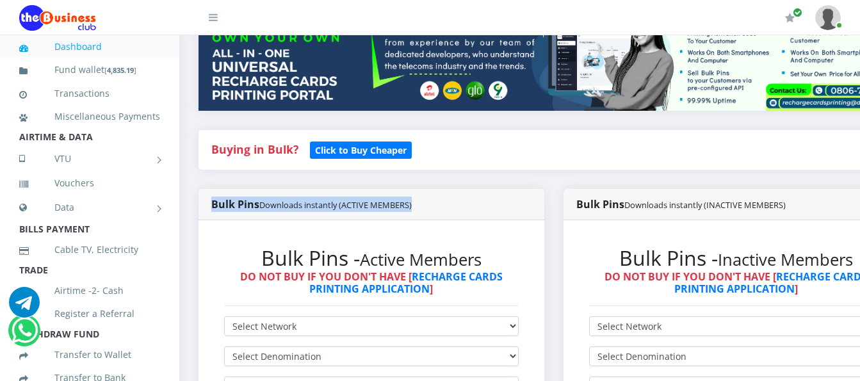  I want to click on a: Register a Referral, so click(90, 314).